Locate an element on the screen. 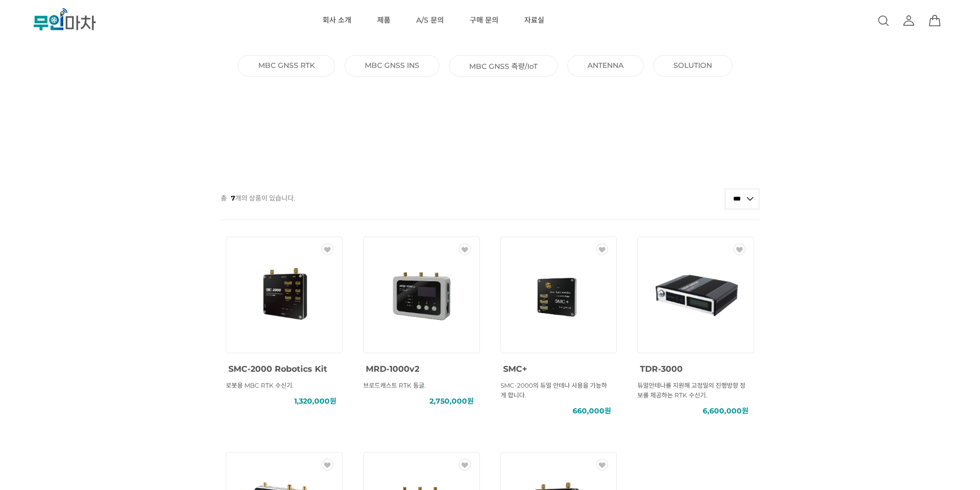 The height and width of the screenshot is (490, 980). img: TDR-3000 is located at coordinates (696, 295).